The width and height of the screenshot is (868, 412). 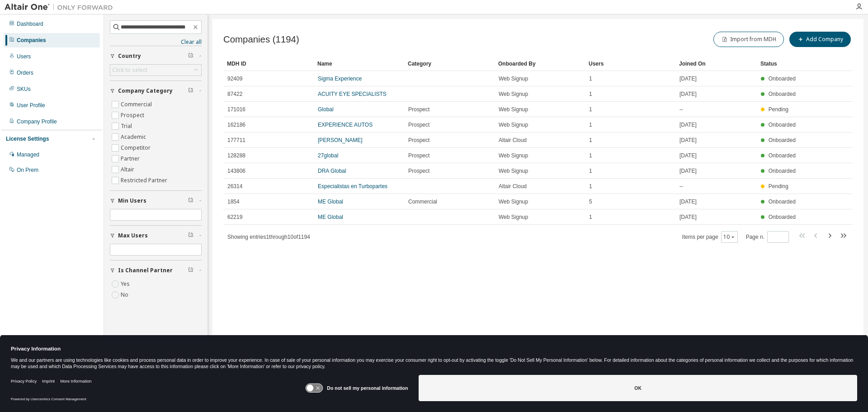 What do you see at coordinates (137, 148) in the screenshot?
I see `label: Competitor` at bounding box center [137, 148].